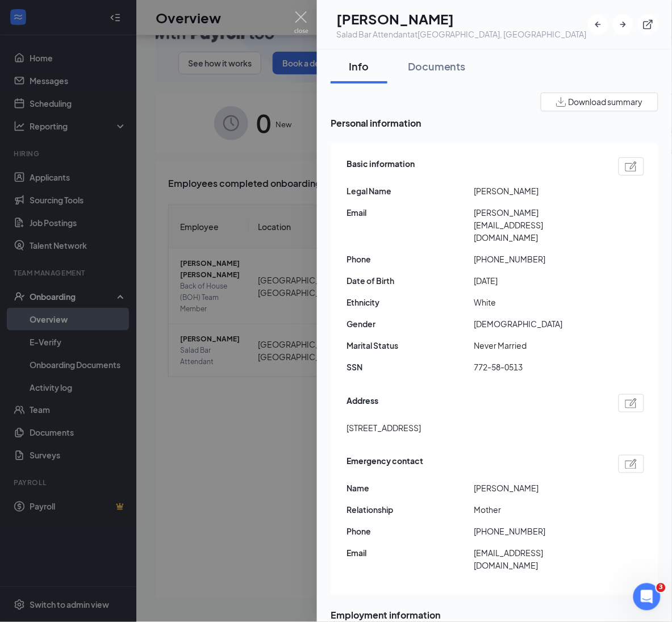 This screenshot has width=672, height=622. I want to click on span: Mother, so click(538, 510).